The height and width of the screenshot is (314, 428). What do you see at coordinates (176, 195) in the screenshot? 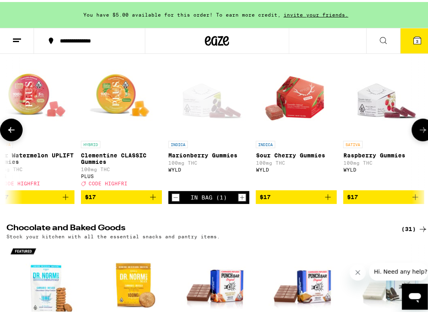
I see `button: Decrement` at bounding box center [176, 195].